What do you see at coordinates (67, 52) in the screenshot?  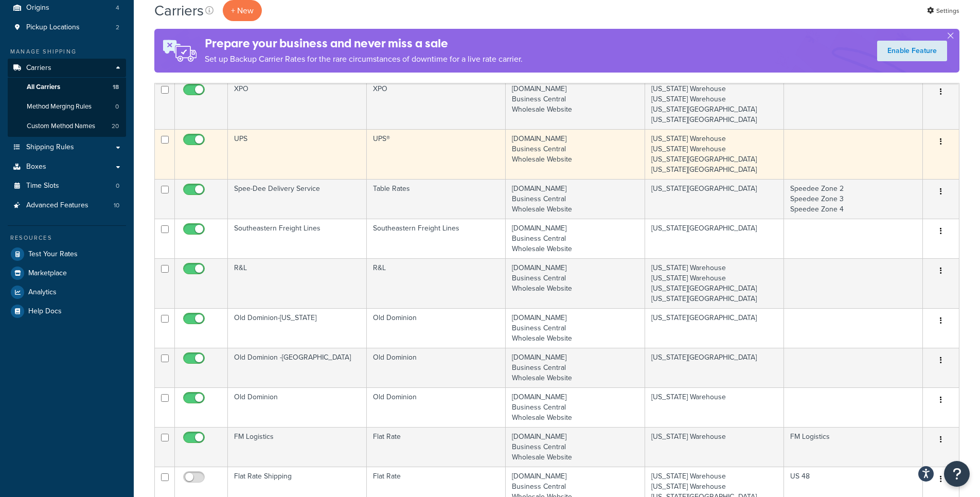 I see `div: Manage Shipping` at bounding box center [67, 52].